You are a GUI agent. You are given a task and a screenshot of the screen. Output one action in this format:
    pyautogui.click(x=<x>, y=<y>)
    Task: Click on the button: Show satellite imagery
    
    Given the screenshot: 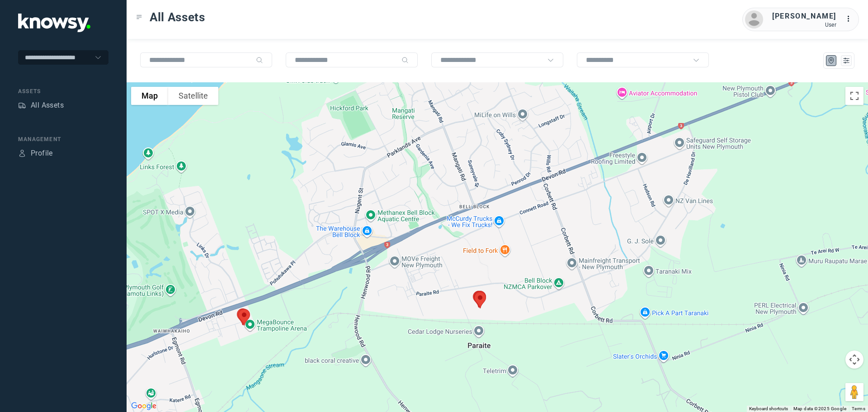 What is the action you would take?
    pyautogui.click(x=193, y=96)
    